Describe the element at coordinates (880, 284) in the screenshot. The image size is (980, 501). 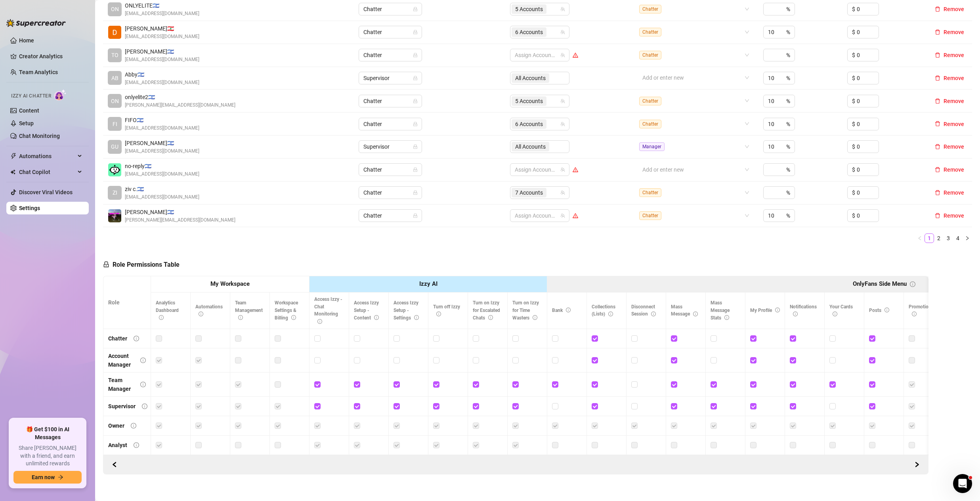
I see `strong: OnlyFans Side Menu` at that location.